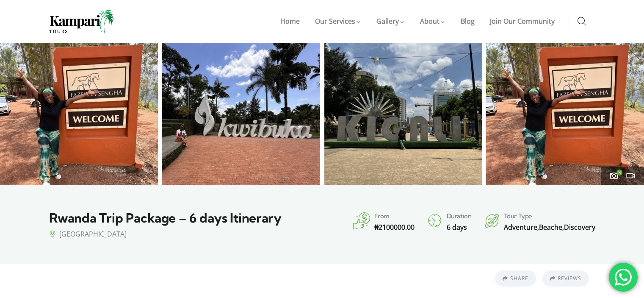 Image resolution: width=644 pixels, height=298 pixels. I want to click on span: Join Our Community, so click(522, 21).